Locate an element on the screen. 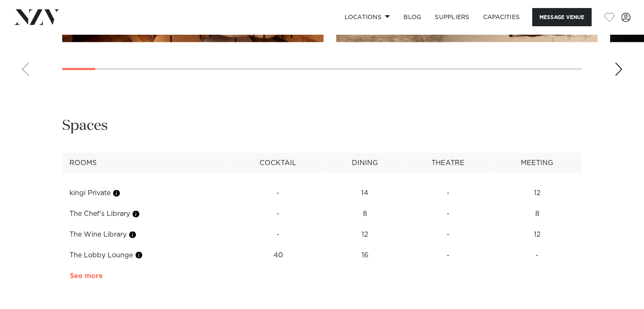 The width and height of the screenshot is (644, 309). th: Theatre is located at coordinates (448, 162).